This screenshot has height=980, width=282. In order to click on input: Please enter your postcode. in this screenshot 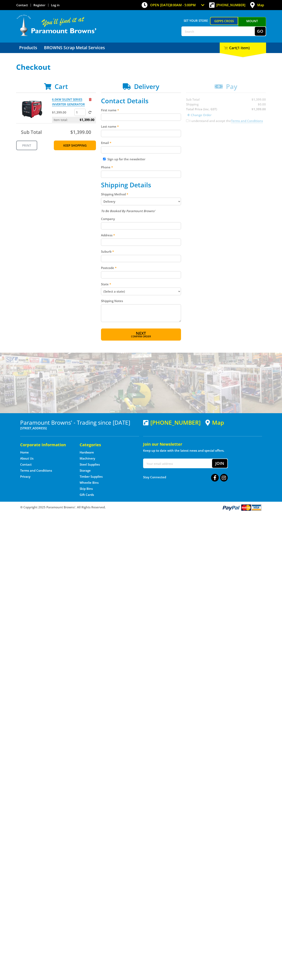, I will do `click(141, 275)`.